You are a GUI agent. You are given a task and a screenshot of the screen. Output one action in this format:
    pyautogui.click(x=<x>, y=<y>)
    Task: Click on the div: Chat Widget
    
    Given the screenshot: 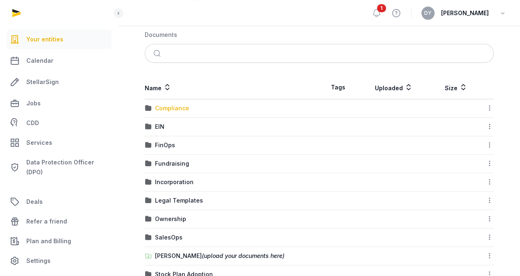 What is the action you would take?
    pyautogui.click(x=499, y=257)
    